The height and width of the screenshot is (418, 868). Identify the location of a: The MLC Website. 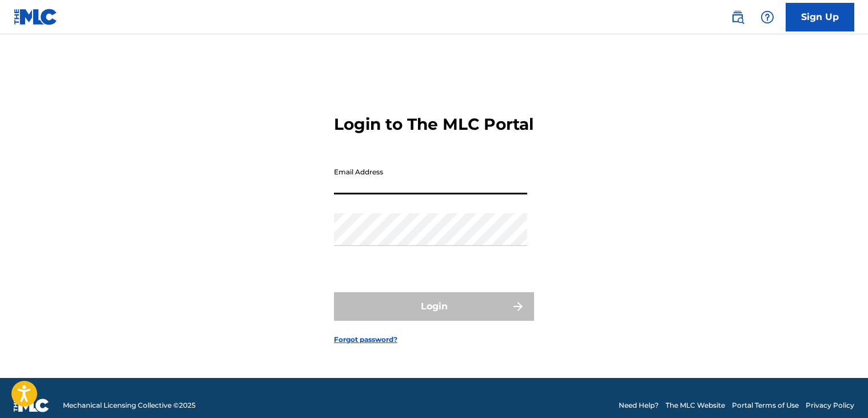
(695, 406).